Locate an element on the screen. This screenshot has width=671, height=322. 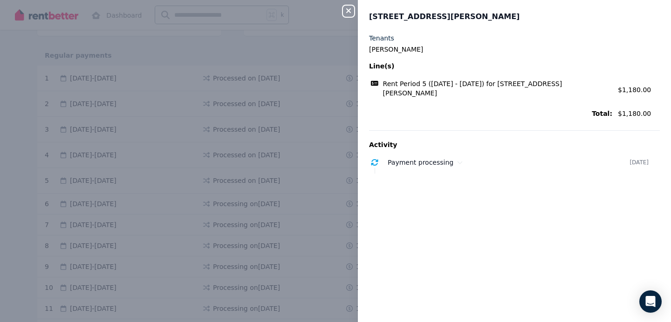
div: Open Intercom Messenger is located at coordinates (651, 302).